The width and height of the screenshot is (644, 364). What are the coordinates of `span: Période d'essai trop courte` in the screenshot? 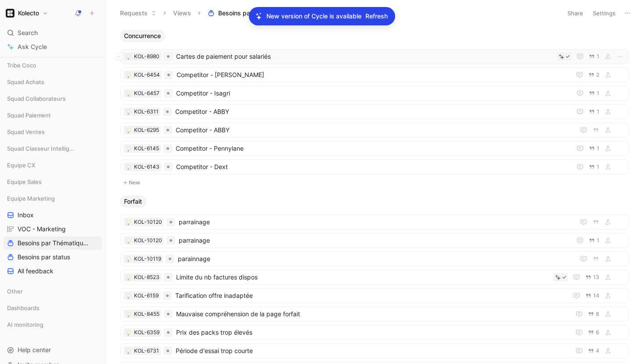 It's located at (371, 351).